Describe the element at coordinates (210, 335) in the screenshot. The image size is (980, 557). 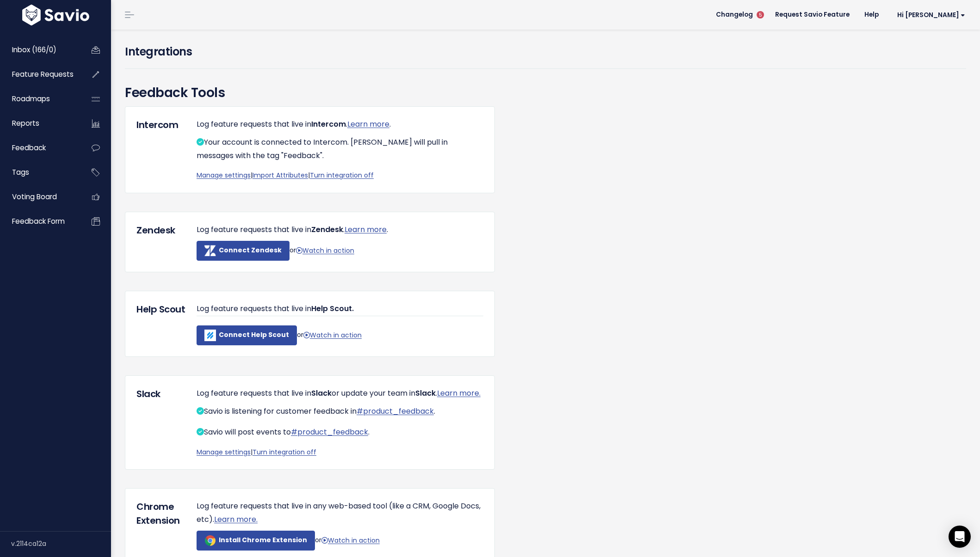
I see `img: helpscout-icon-white-800.7d884a5e14b2.png` at that location.